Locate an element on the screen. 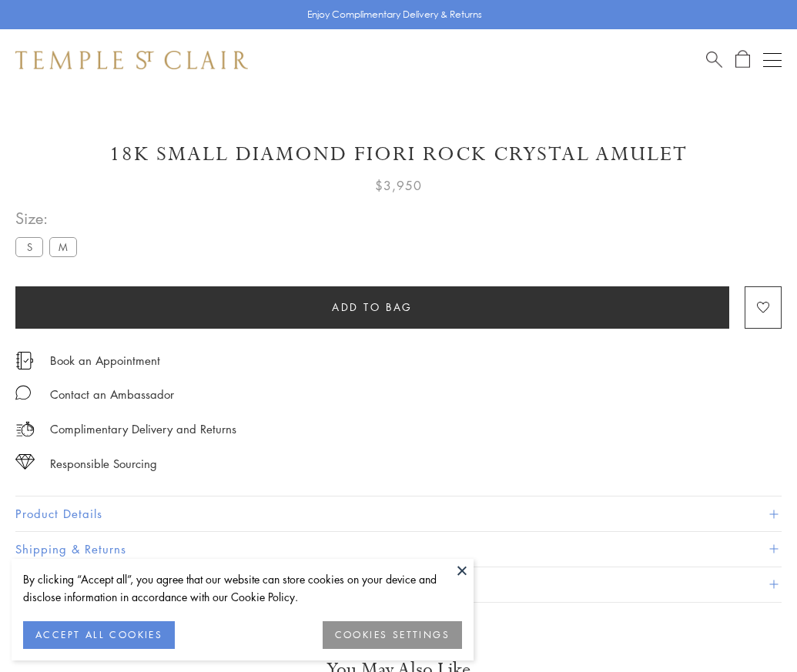 The height and width of the screenshot is (672, 797). a: Open Shopping Bag is located at coordinates (742, 60).